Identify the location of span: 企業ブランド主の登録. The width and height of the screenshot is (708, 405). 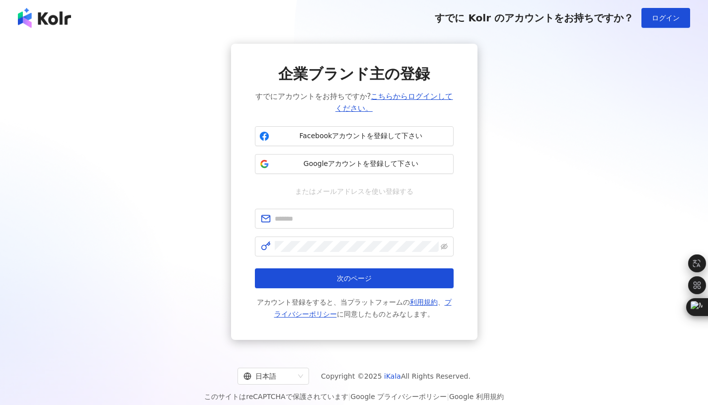
(354, 74).